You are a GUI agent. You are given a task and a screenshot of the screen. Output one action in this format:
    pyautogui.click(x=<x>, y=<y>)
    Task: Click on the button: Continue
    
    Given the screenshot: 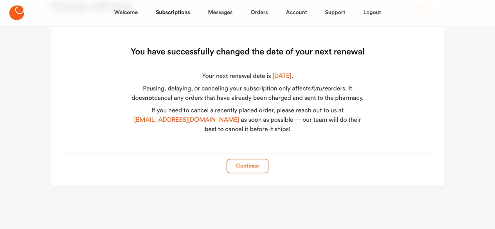 What is the action you would take?
    pyautogui.click(x=247, y=166)
    